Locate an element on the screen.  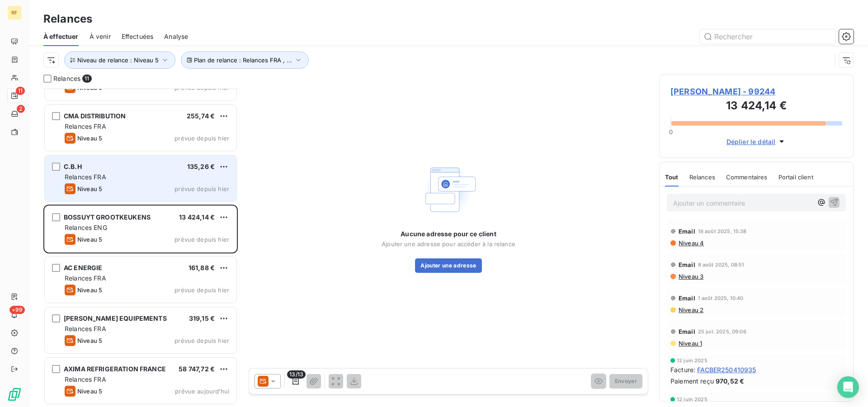
span: 135,26 € is located at coordinates (201, 166).